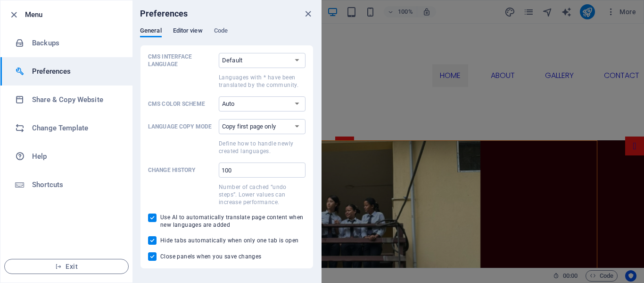 The image size is (644, 283). Describe the element at coordinates (75, 185) in the screenshot. I see `h6: Shortcuts` at that location.